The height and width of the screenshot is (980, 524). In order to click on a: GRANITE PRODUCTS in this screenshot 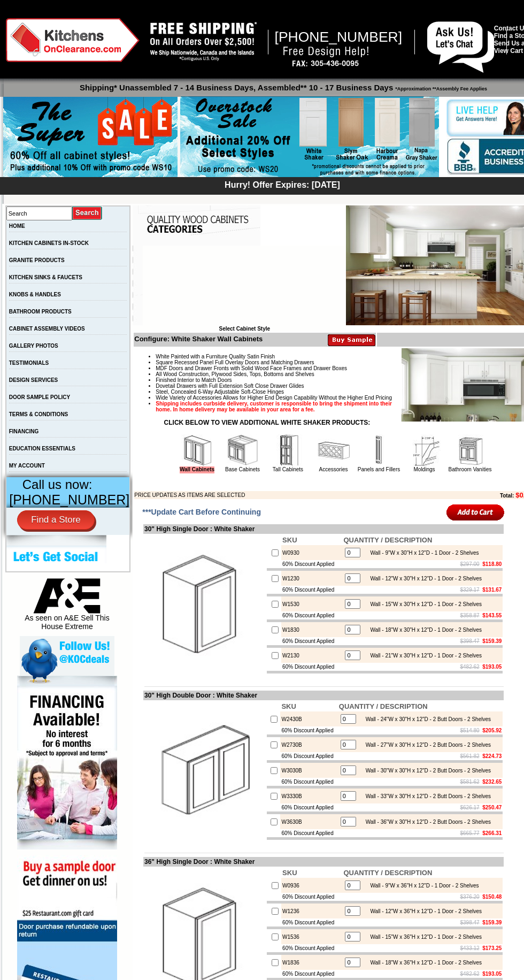, I will do `click(37, 261)`.